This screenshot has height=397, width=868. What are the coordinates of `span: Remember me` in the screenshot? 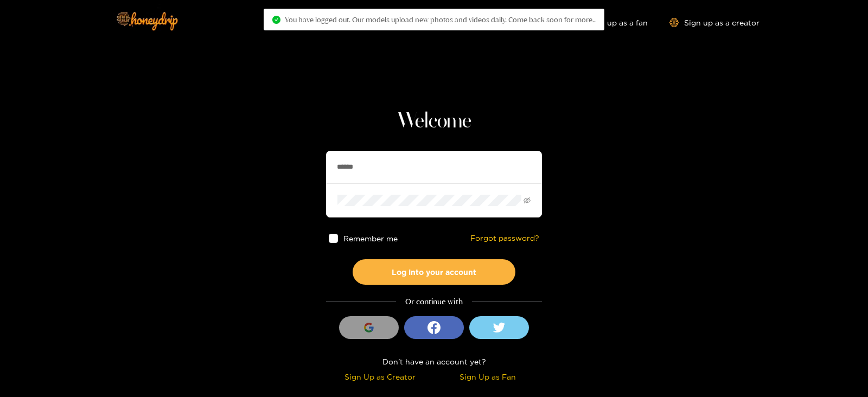 It's located at (371, 238).